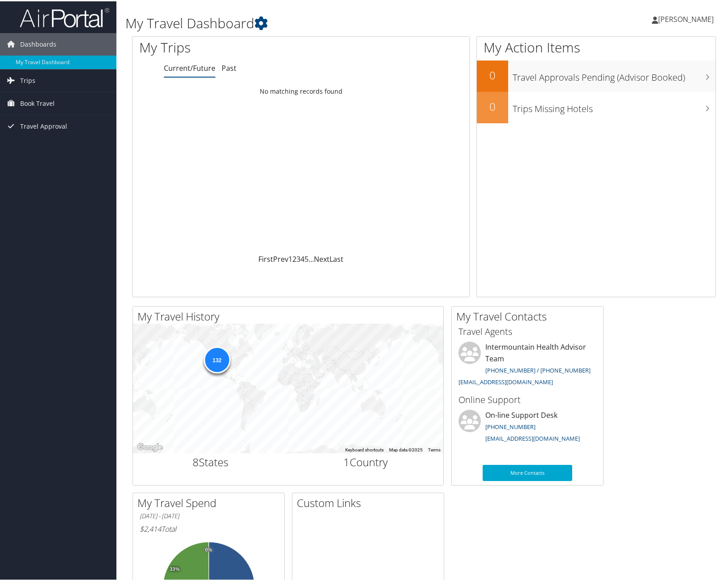 This screenshot has width=728, height=581. What do you see at coordinates (43, 125) in the screenshot?
I see `span: Travel Approval` at bounding box center [43, 125].